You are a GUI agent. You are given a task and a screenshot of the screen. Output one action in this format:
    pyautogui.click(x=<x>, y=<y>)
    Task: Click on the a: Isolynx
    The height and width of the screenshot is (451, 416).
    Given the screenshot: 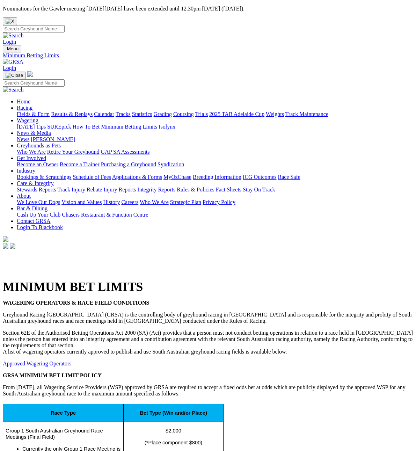 What is the action you would take?
    pyautogui.click(x=167, y=127)
    